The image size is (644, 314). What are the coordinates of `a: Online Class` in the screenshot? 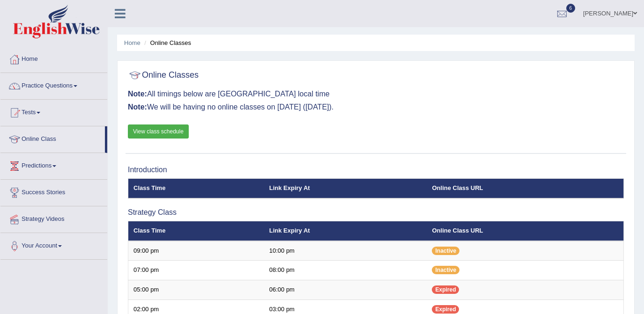 It's located at (52, 138).